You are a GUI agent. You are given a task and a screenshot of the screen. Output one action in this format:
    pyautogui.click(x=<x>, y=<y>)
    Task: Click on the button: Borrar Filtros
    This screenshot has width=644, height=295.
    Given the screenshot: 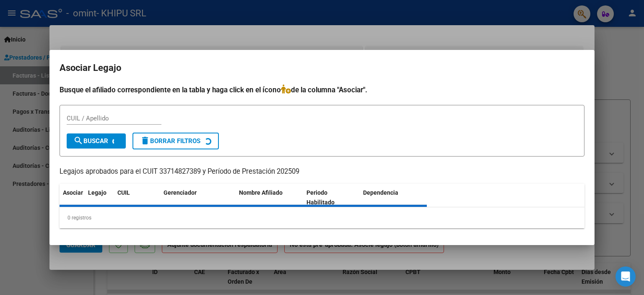 What is the action you would take?
    pyautogui.click(x=176, y=141)
    